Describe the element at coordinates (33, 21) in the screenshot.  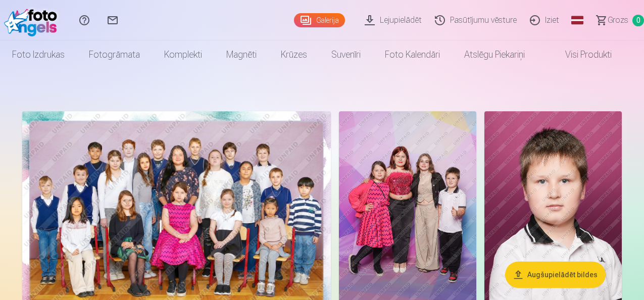
I see `img: /fa1` at that location.